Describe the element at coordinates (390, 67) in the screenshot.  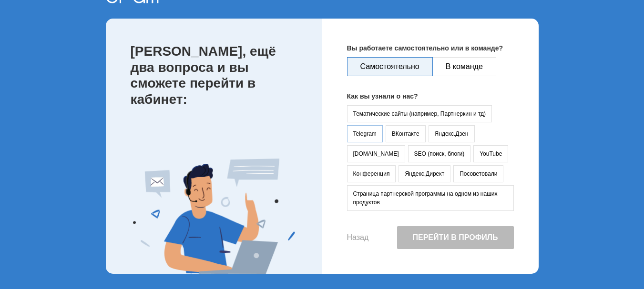
I see `button: Самостоятельно` at that location.